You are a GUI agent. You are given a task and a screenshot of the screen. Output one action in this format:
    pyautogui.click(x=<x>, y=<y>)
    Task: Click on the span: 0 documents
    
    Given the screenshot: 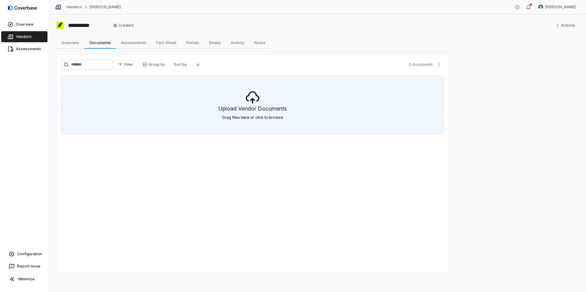 What is the action you would take?
    pyautogui.click(x=421, y=65)
    